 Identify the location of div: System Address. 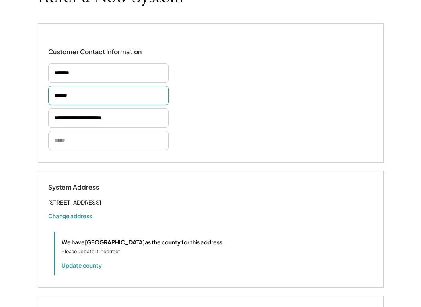
(88, 187).